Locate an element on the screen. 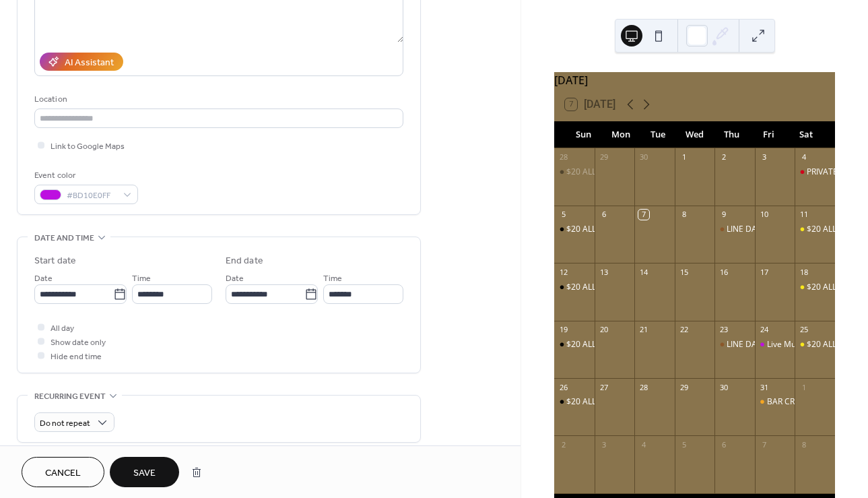 The height and width of the screenshot is (498, 868). span: #BD10E0FF is located at coordinates (92, 195).